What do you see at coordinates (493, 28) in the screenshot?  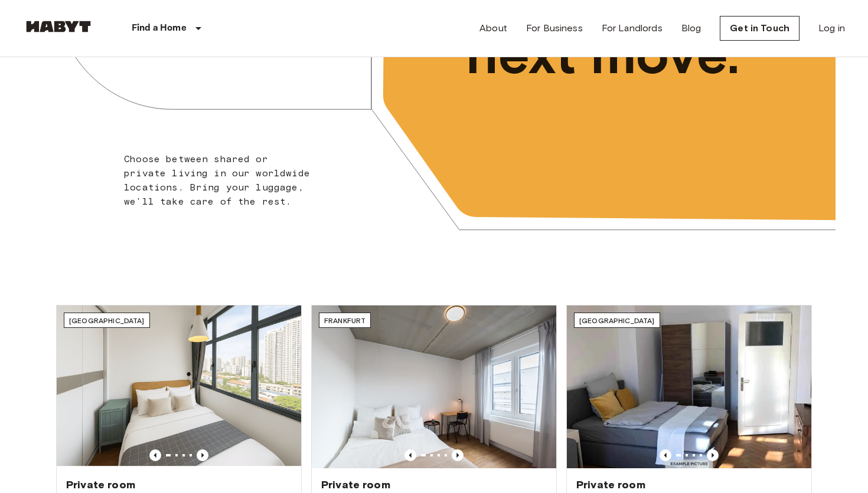 I see `a: About` at bounding box center [493, 28].